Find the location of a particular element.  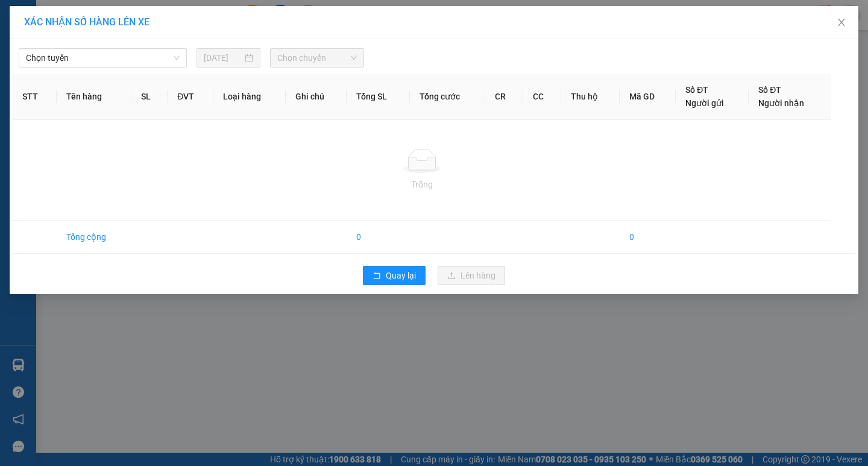

th: STT is located at coordinates (35, 96).